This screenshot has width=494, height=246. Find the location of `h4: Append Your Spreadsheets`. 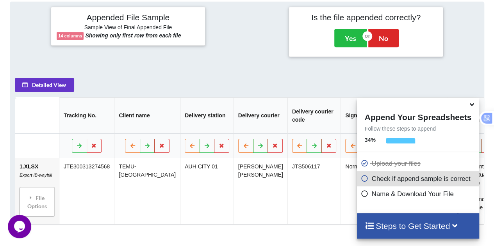

h4: Append Your Spreadsheets is located at coordinates (418, 116).